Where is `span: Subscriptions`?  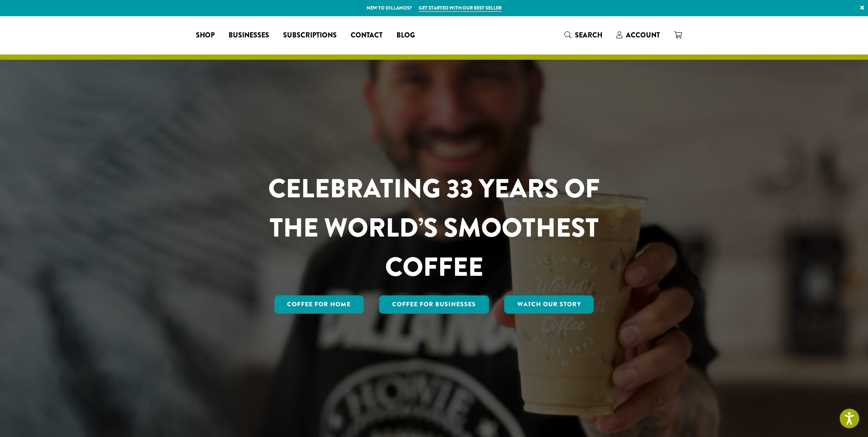
span: Subscriptions is located at coordinates (310, 35).